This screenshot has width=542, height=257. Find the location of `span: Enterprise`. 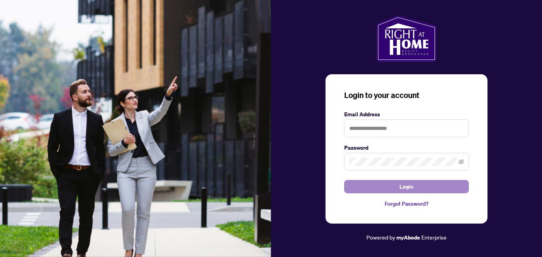

span: Enterprise is located at coordinates (434, 238).